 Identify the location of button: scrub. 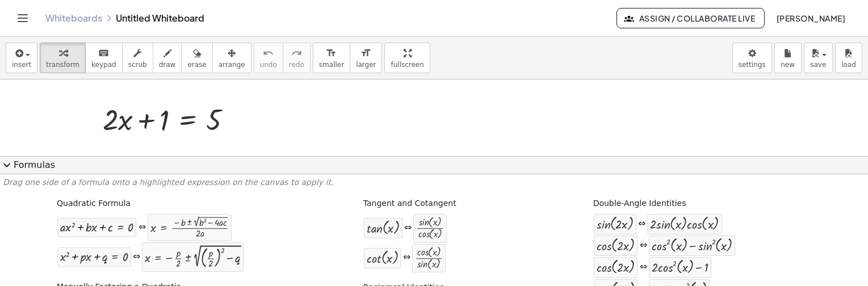
(138, 58).